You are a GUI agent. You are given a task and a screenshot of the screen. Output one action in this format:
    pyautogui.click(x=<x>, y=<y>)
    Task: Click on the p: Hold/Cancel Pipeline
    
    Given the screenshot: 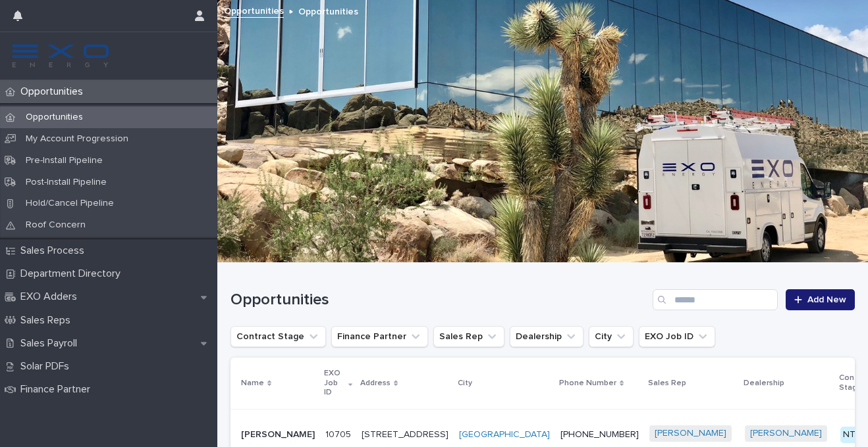 What is the action you would take?
    pyautogui.click(x=70, y=203)
    